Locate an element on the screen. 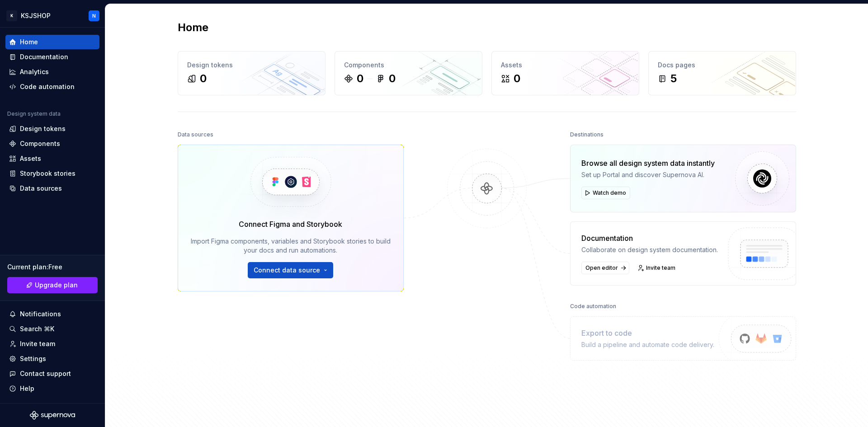 This screenshot has width=868, height=427. div: Import Figma components, variables and Storybook stories to build your docs and run automations. is located at coordinates (291, 246).